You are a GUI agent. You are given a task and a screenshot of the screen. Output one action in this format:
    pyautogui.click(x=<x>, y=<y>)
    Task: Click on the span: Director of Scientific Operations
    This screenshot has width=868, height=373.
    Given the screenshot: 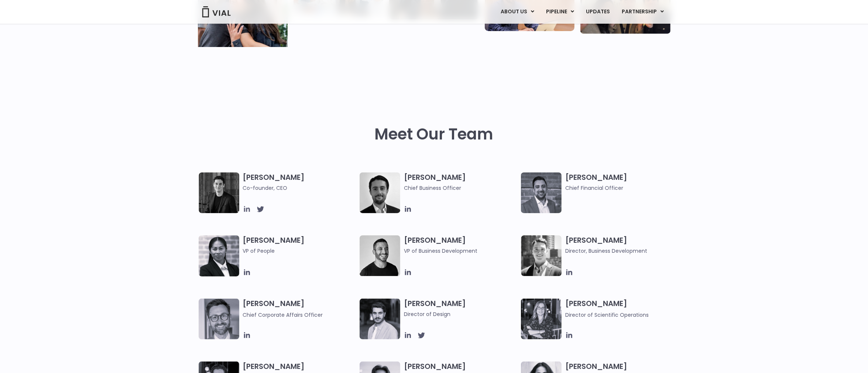 What is the action you would take?
    pyautogui.click(x=607, y=315)
    